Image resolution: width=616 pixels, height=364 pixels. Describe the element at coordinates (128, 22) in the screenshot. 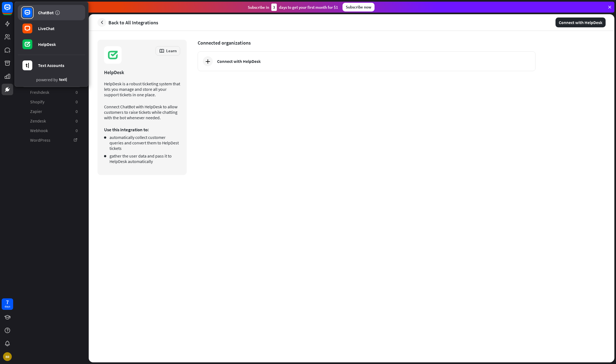

I see `a: Back to All Integrations` at that location.